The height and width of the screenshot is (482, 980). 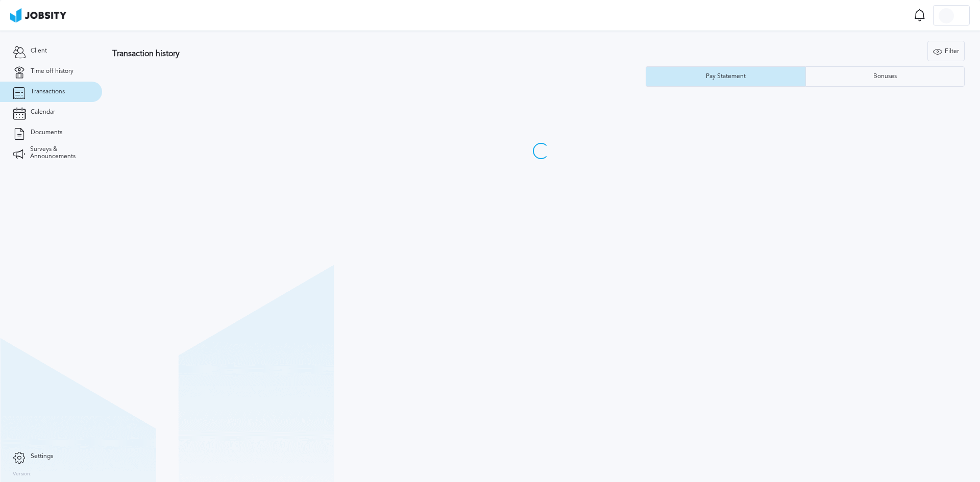 What do you see at coordinates (885, 76) in the screenshot?
I see `button: Bonuses` at bounding box center [885, 76].